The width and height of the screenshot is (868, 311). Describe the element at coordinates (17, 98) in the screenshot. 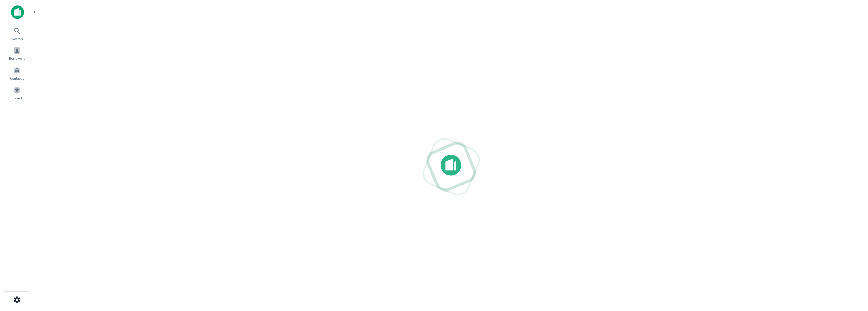

I see `span: Saved` at that location.